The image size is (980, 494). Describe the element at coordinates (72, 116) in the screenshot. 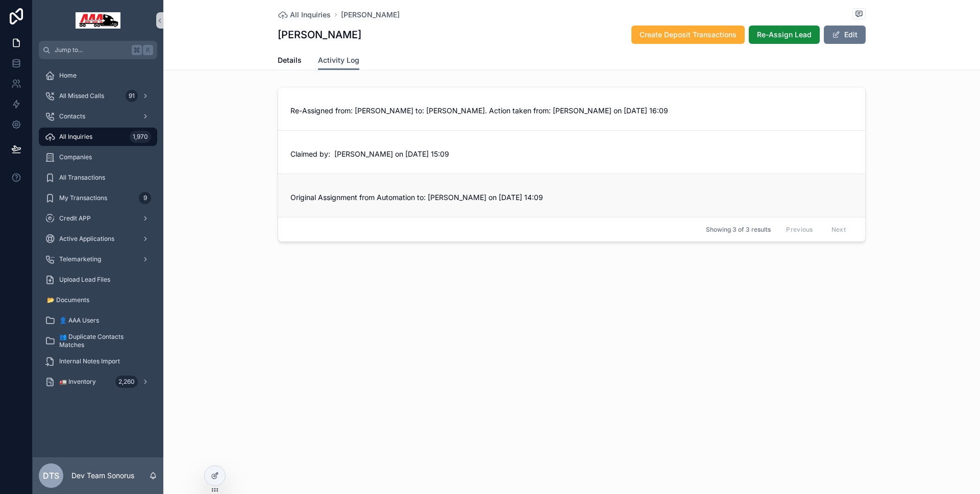

I see `span: Contacts` at that location.